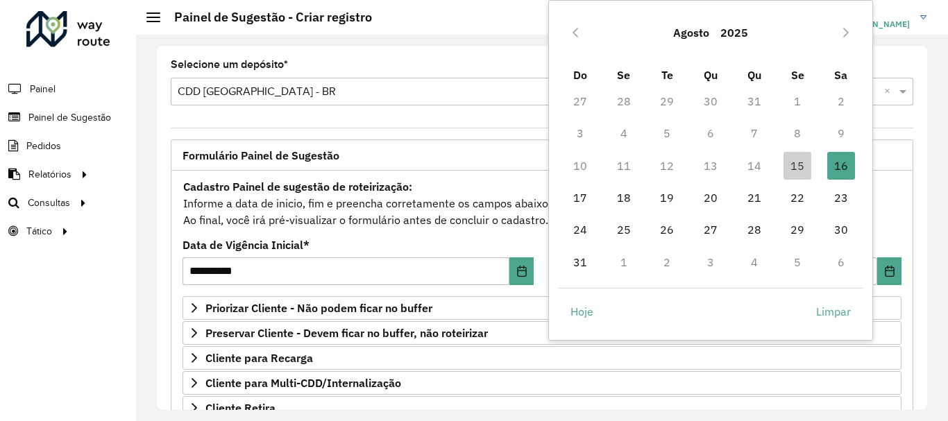  What do you see at coordinates (841, 230) in the screenshot?
I see `span: 30` at bounding box center [841, 230].